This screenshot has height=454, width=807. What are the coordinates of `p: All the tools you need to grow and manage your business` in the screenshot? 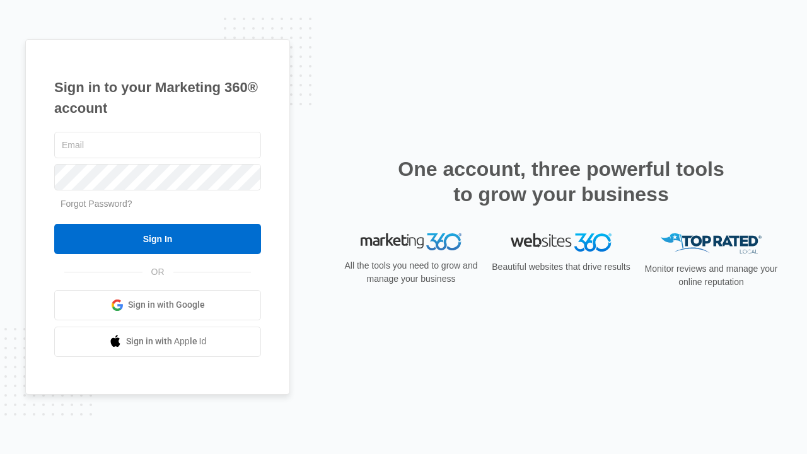 It's located at (411, 272).